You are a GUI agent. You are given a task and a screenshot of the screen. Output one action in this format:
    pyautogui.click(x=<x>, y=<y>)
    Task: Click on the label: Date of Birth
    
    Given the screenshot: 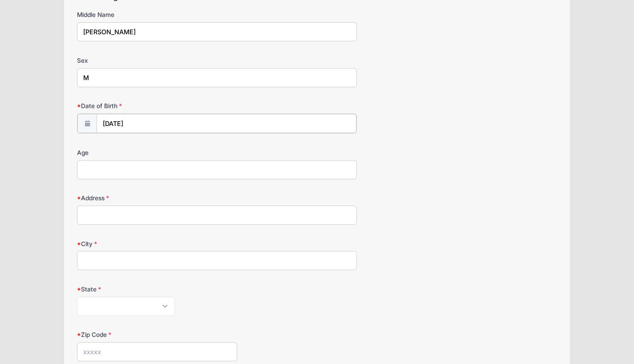 What is the action you would take?
    pyautogui.click(x=157, y=106)
    